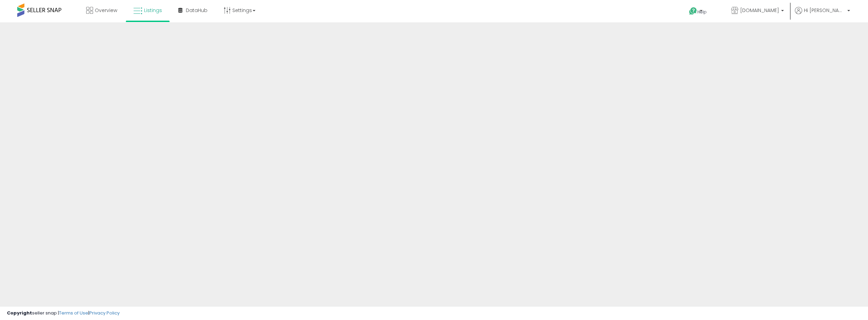 The image size is (868, 320). What do you see at coordinates (196, 10) in the screenshot?
I see `span: DataHub` at bounding box center [196, 10].